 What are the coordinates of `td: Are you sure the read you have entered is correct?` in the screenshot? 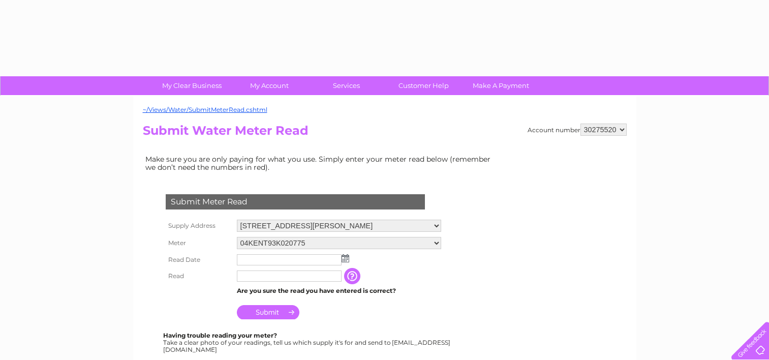 It's located at (339, 291).